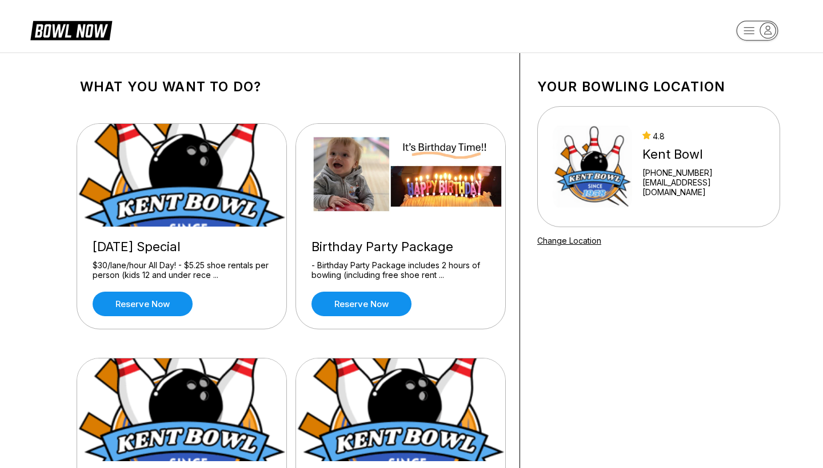 The height and width of the screenshot is (468, 823). Describe the element at coordinates (182, 270) in the screenshot. I see `div: $30/lane/hour All Day! - $5.25 shoe rentals per person (kids 12 and under rece ...` at that location.